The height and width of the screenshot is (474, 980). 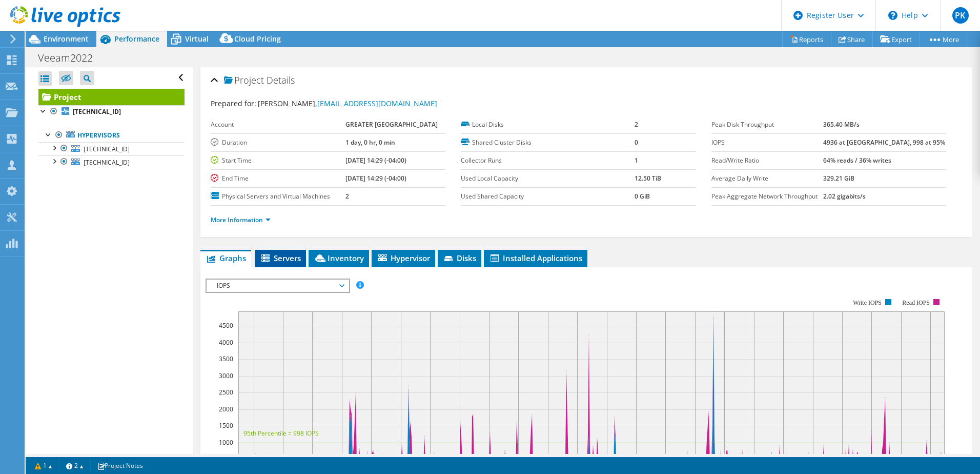 I want to click on span: Disks, so click(x=459, y=258).